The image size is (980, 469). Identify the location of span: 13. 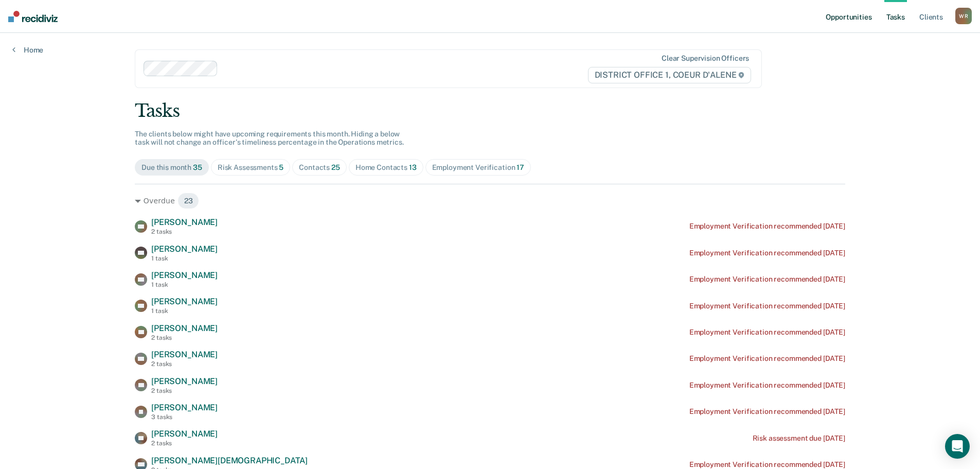
(413, 168).